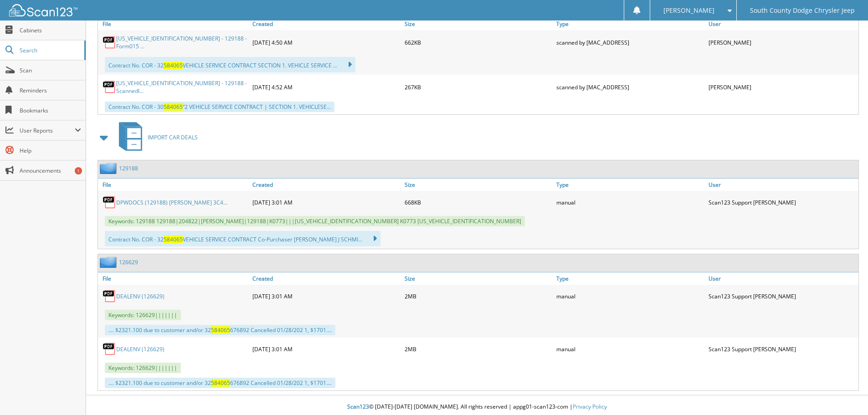 The width and height of the screenshot is (868, 415). I want to click on a: IMPORT CAR DEALS, so click(155, 137).